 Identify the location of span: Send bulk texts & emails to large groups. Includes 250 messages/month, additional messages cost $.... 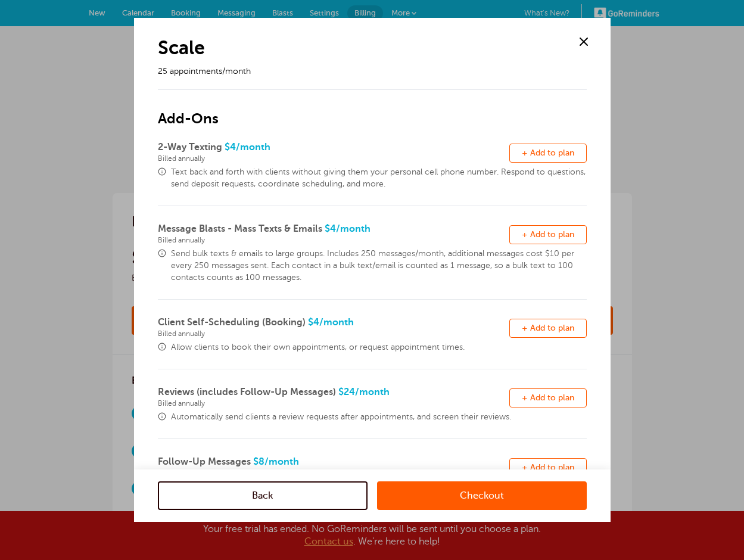
(379, 266).